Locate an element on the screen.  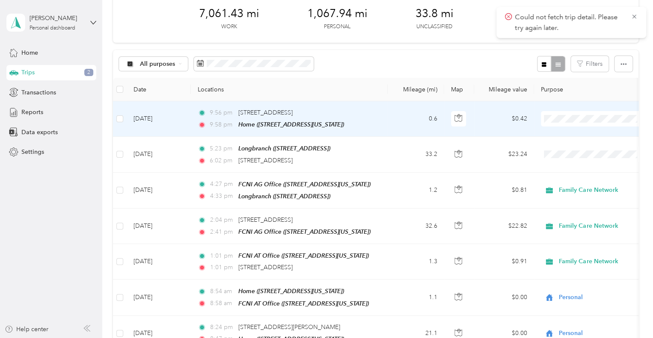
p: Personal is located at coordinates (337, 27).